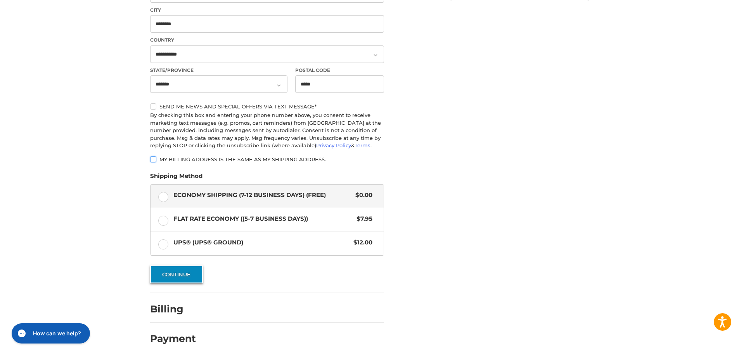  I want to click on span: Economy Shipping (7-12 Business Days) (Free), so click(263, 195).